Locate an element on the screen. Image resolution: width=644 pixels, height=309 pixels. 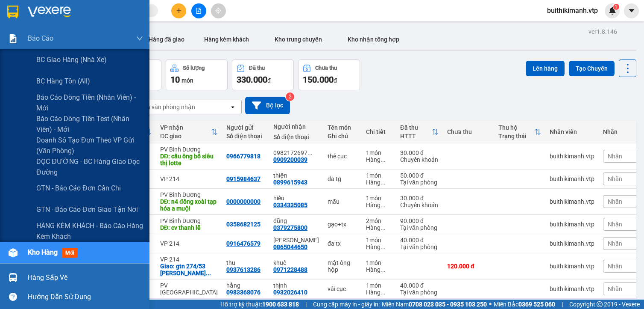
div: Trạng thái is located at coordinates (516, 136).